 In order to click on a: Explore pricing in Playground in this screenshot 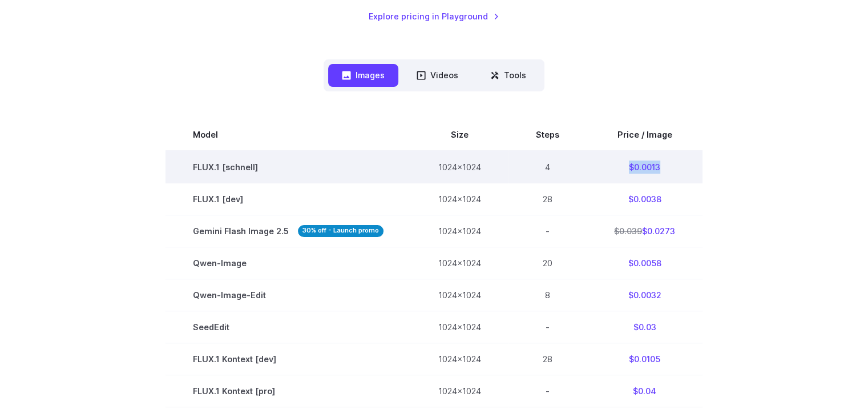, I will do `click(434, 16)`.